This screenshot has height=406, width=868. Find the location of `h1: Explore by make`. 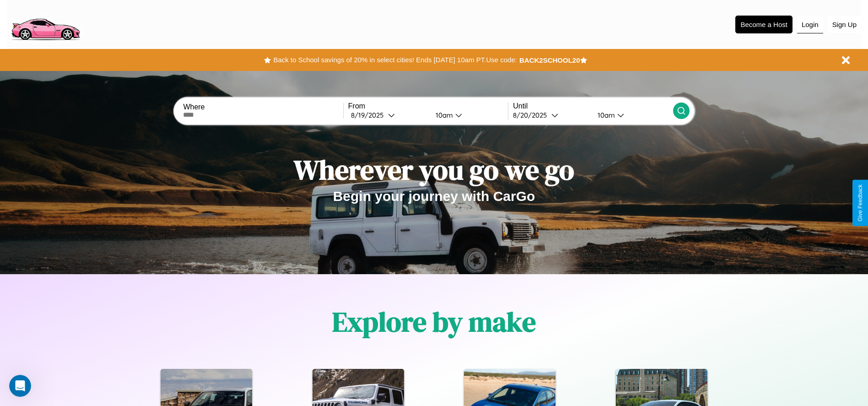

h1: Explore by make is located at coordinates (434, 322).